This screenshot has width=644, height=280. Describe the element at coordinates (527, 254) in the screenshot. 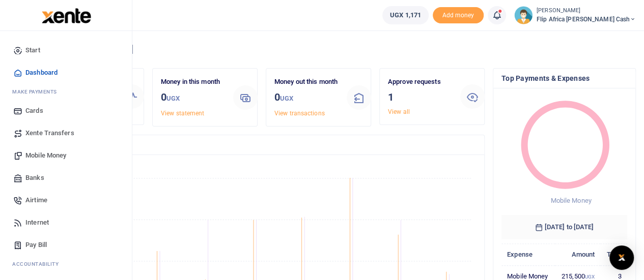

I see `th: Expense` at that location.